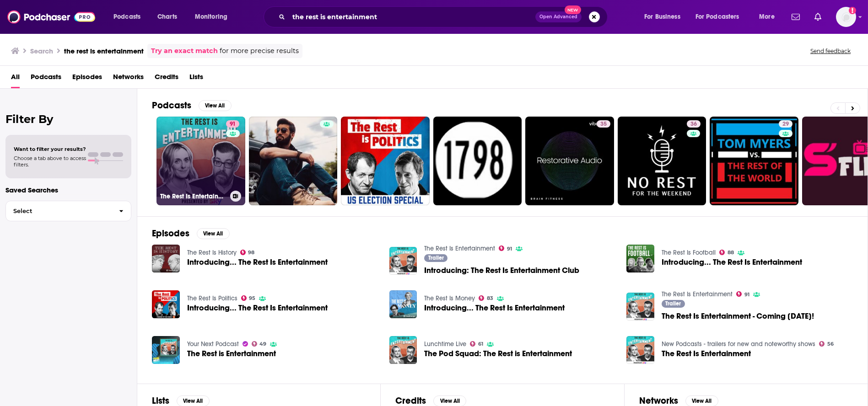  Describe the element at coordinates (171, 105) in the screenshot. I see `h2: Podcasts` at that location.